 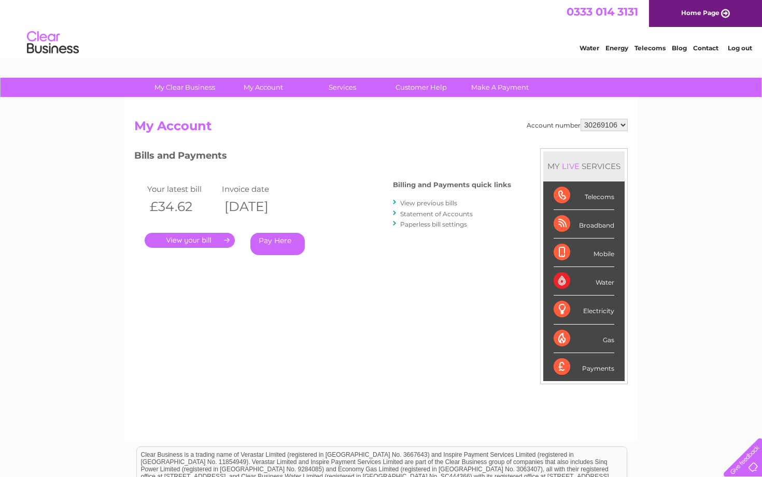 What do you see at coordinates (740, 48) in the screenshot?
I see `a: Log out` at bounding box center [740, 48].